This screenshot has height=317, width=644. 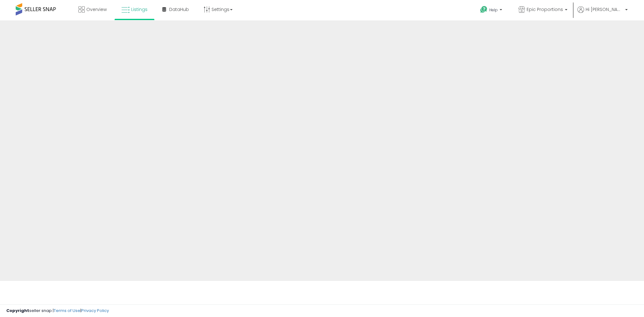 I want to click on span: Listings, so click(x=140, y=9).